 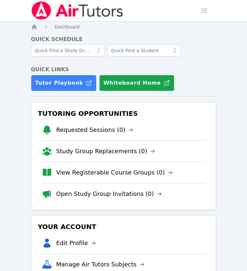 I want to click on a: Edit Profile, so click(x=76, y=243).